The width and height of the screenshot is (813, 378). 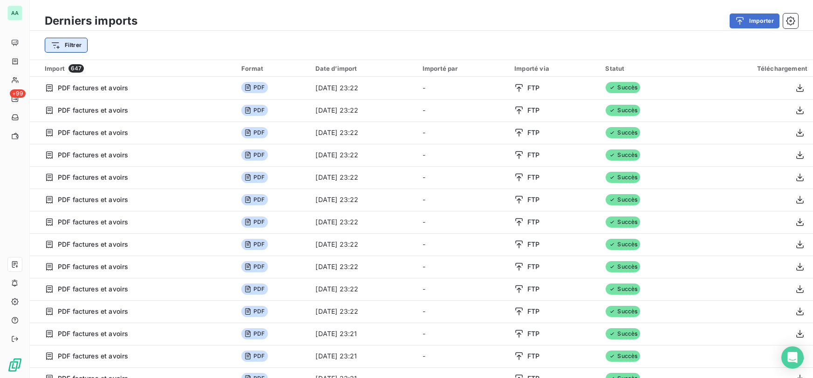 What do you see at coordinates (66, 45) in the screenshot?
I see `button: Filtrer` at bounding box center [66, 45].